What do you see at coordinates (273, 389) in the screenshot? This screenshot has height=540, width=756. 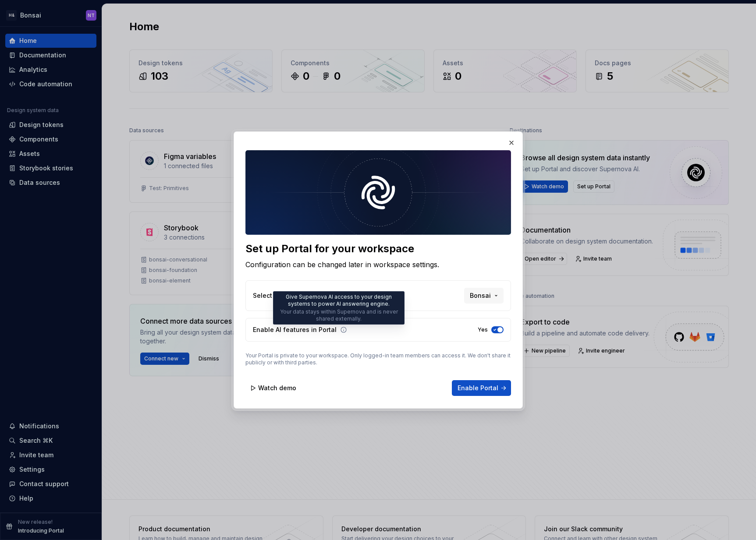 I see `button: Watch demo` at bounding box center [273, 389].